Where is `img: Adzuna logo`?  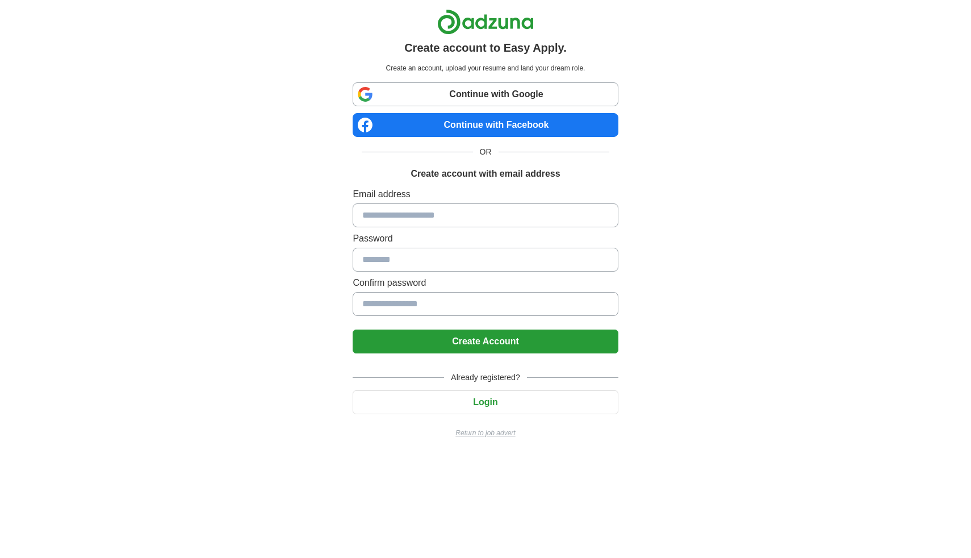 img: Adzuna logo is located at coordinates (486, 22).